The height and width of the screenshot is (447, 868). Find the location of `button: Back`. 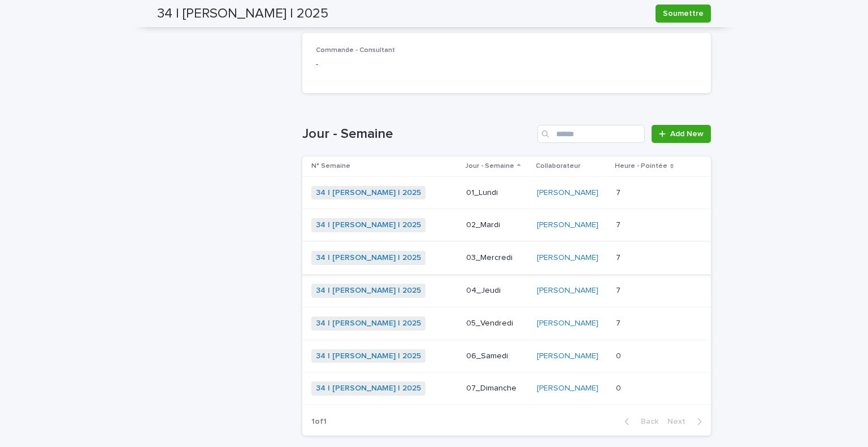

button: Back is located at coordinates (639, 421).